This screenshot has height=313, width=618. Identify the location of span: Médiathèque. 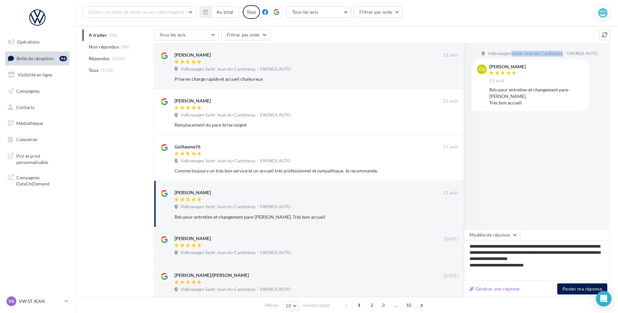
(30, 123).